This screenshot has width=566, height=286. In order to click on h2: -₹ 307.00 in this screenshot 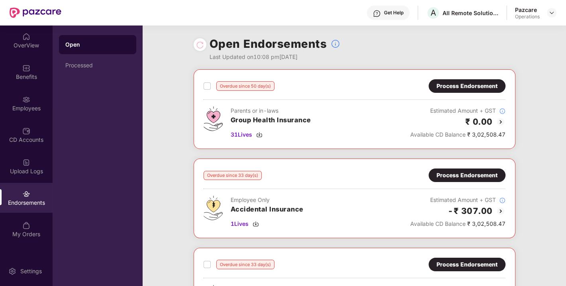, I will do `click(470, 211)`.